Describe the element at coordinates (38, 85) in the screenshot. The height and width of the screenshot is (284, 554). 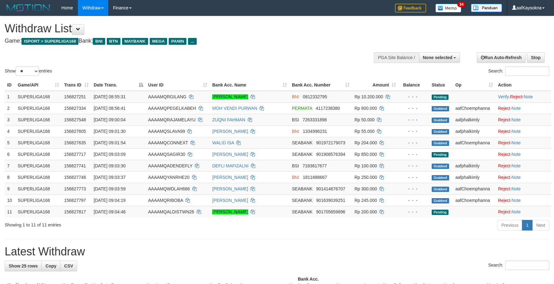
I see `th: Game/API: activate to sort column ascending` at that location.